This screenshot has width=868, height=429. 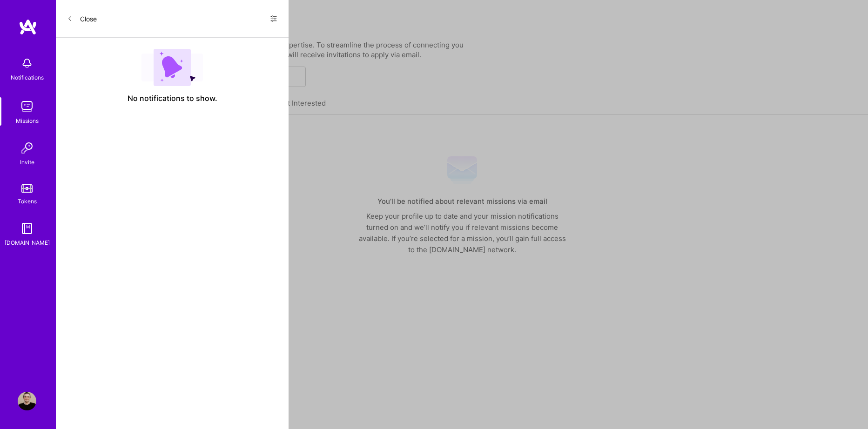 What do you see at coordinates (27, 401) in the screenshot?
I see `img: User Avatar` at bounding box center [27, 401].